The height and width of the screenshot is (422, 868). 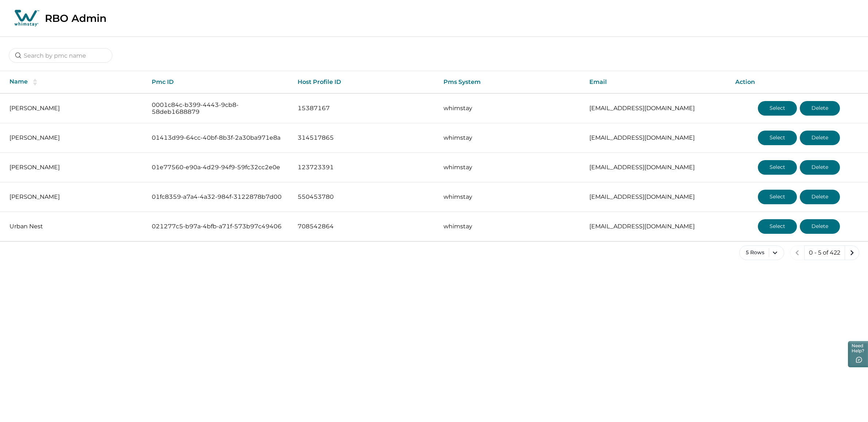 I want to click on p: 123723391, so click(x=365, y=167).